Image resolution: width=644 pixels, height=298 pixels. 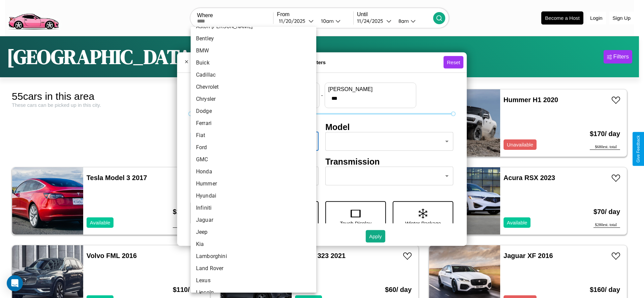 I want to click on li: Cadillac, so click(x=253, y=75).